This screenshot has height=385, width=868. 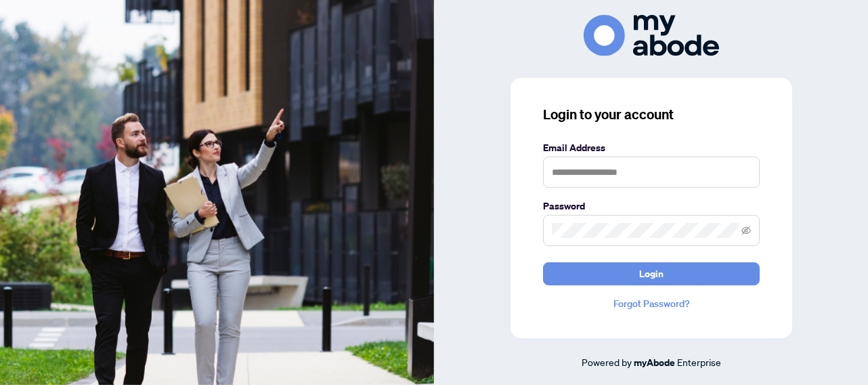 What do you see at coordinates (654, 362) in the screenshot?
I see `a: myAbode` at bounding box center [654, 362].